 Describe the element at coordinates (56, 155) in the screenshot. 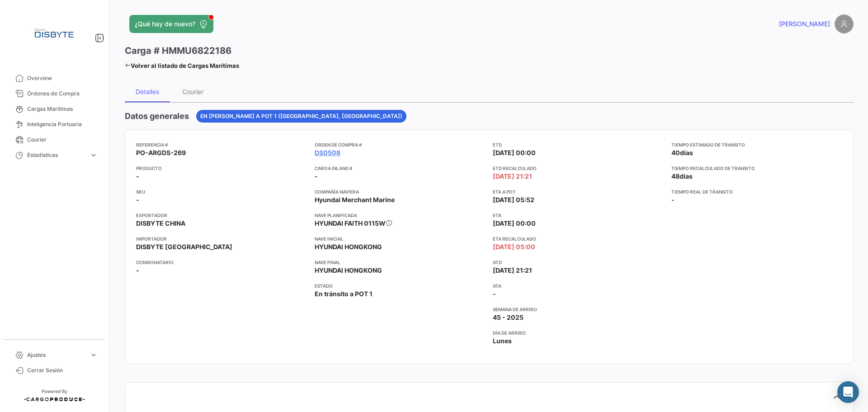

I see `span: Estadísticas` at that location.